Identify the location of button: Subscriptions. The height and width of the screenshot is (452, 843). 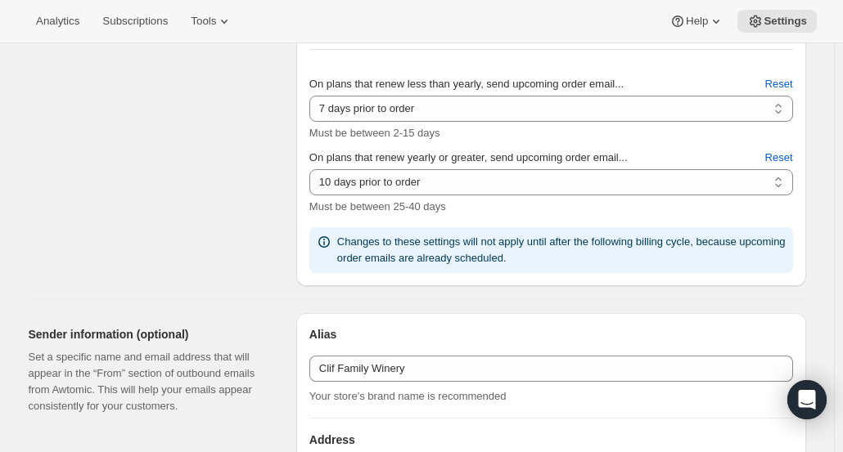
(135, 21).